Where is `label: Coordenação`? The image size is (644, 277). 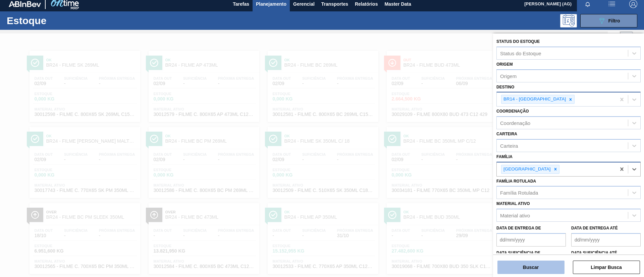
label: Coordenação is located at coordinates (512, 111).